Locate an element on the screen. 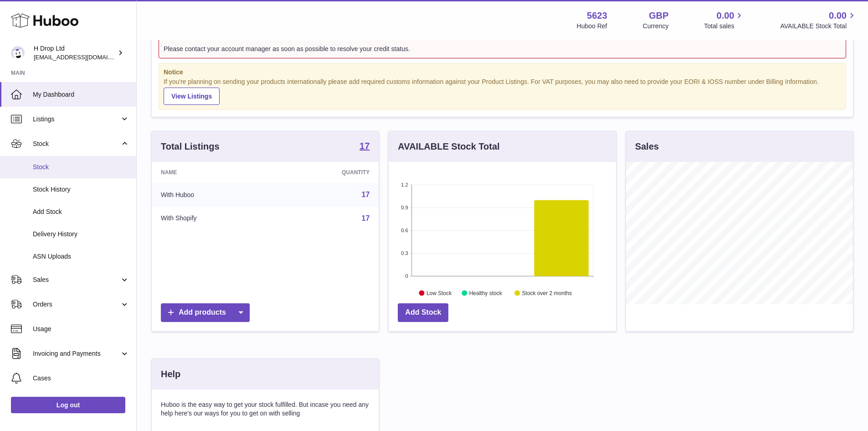  strong: 17 is located at coordinates (365, 146).